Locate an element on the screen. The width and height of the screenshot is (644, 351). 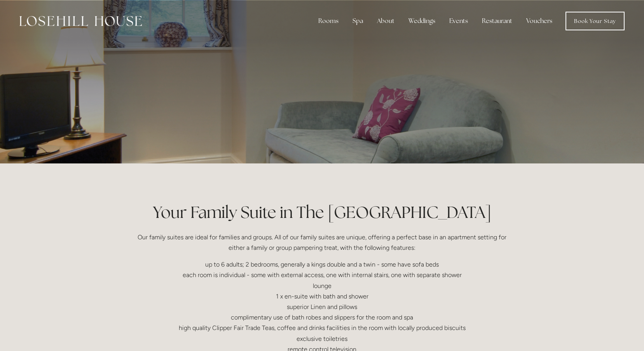
a: Vouchers is located at coordinates (539, 21).